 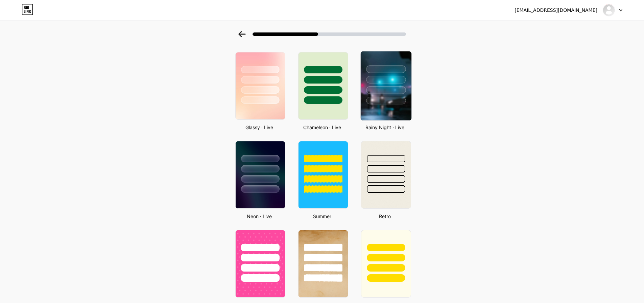 What do you see at coordinates (259, 216) in the screenshot?
I see `div: Neon · Live` at bounding box center [259, 216].